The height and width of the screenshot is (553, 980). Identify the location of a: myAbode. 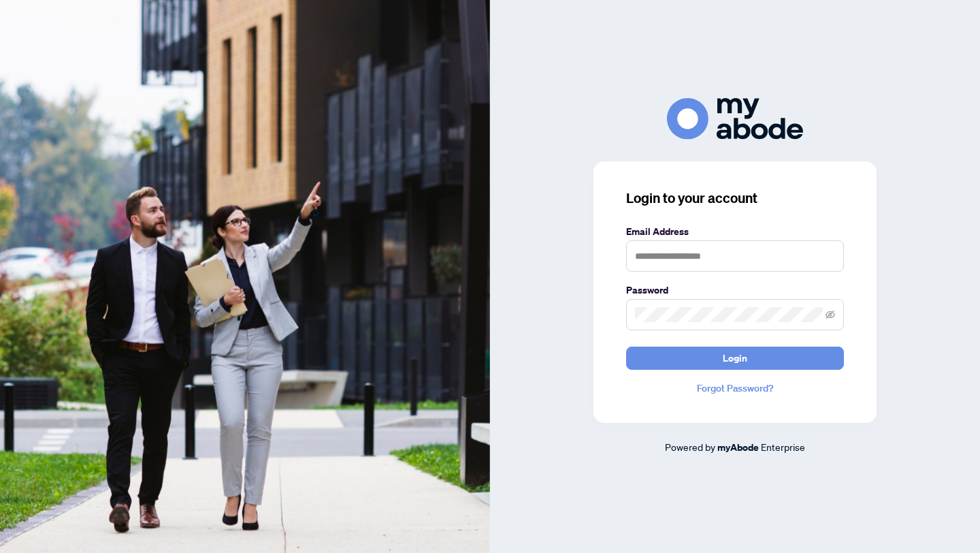
(738, 448).